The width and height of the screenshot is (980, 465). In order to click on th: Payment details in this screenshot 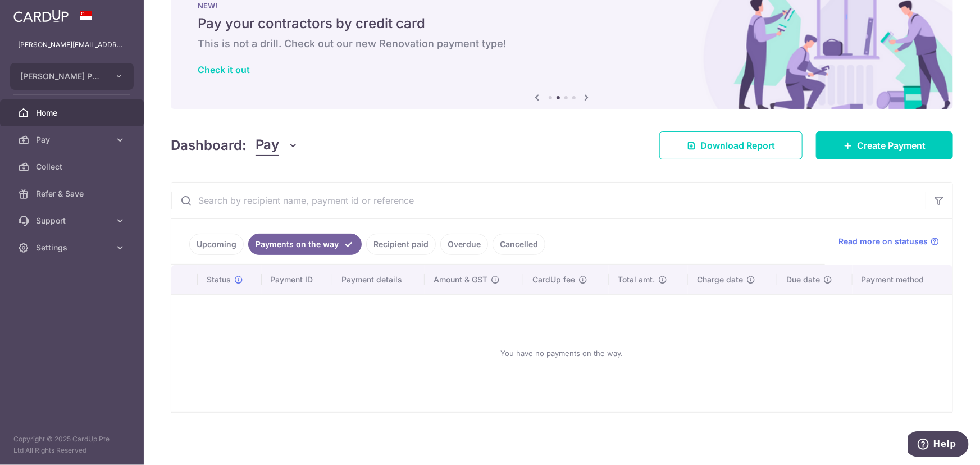, I will do `click(378, 280)`.